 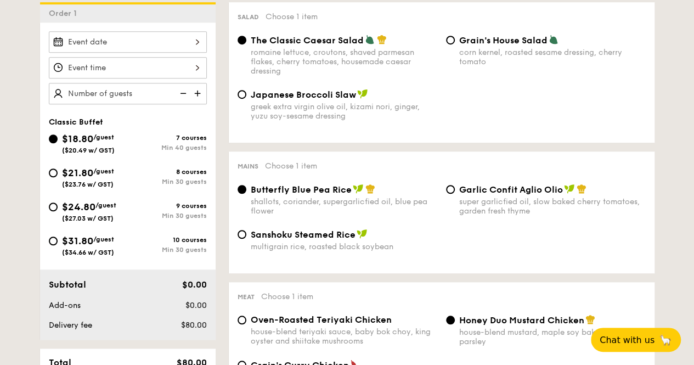 What do you see at coordinates (552, 206) in the screenshot?
I see `div: super garlicfied oil, slow baked cherry tomatoes, garden fresh thyme` at bounding box center [552, 206].